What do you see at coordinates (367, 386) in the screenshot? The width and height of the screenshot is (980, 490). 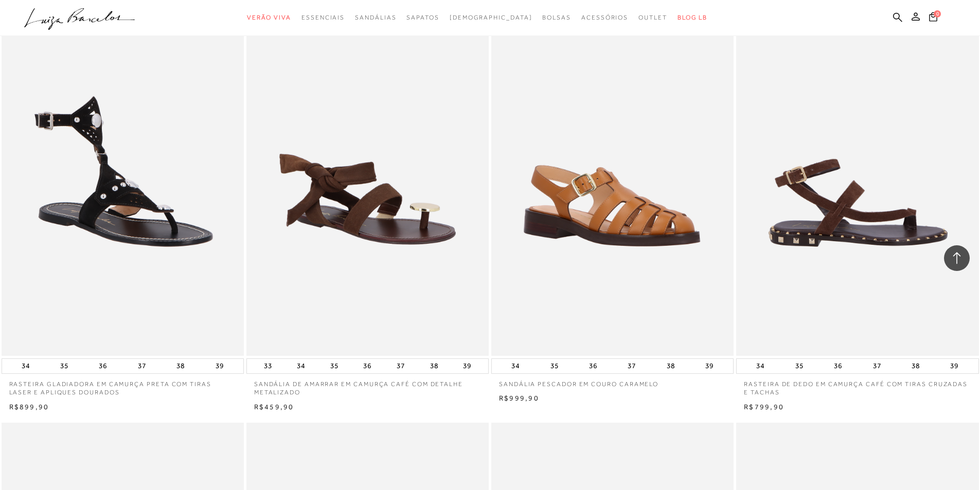 I see `p: SANDÁLIA DE AMARRAR EM CAMURÇA CAFÉ COM DETALHE METALIZADO` at bounding box center [367, 386].